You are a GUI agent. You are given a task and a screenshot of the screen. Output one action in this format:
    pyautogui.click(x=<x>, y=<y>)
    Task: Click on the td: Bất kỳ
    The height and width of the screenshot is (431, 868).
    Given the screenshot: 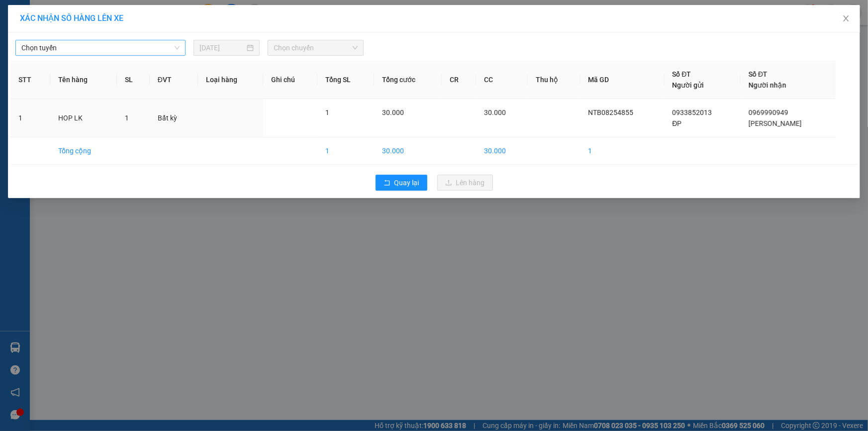 What is the action you would take?
    pyautogui.click(x=173, y=118)
    